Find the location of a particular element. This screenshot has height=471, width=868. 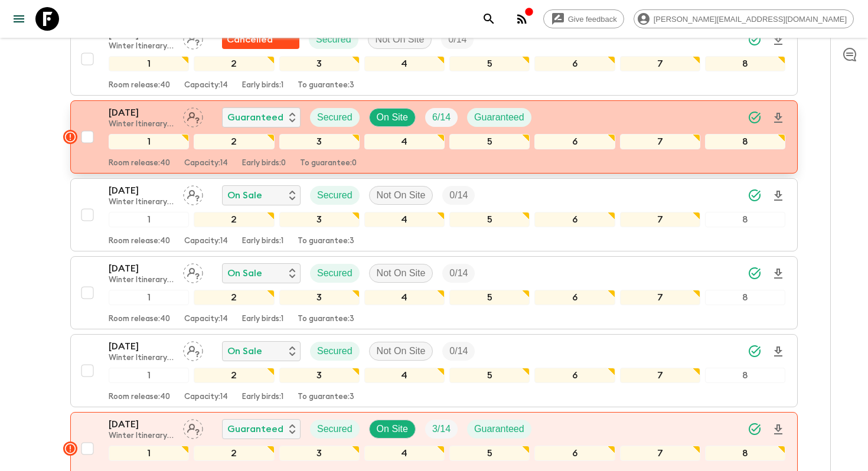

p: To guarantee: 0 is located at coordinates (329, 163).